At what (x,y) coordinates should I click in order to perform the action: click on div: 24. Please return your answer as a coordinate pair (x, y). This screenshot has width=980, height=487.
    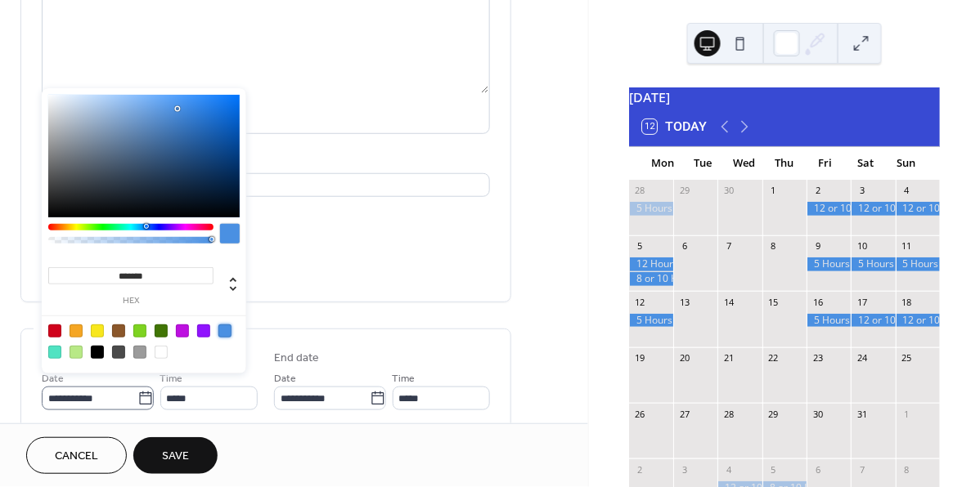
    Looking at the image, I should click on (862, 358).